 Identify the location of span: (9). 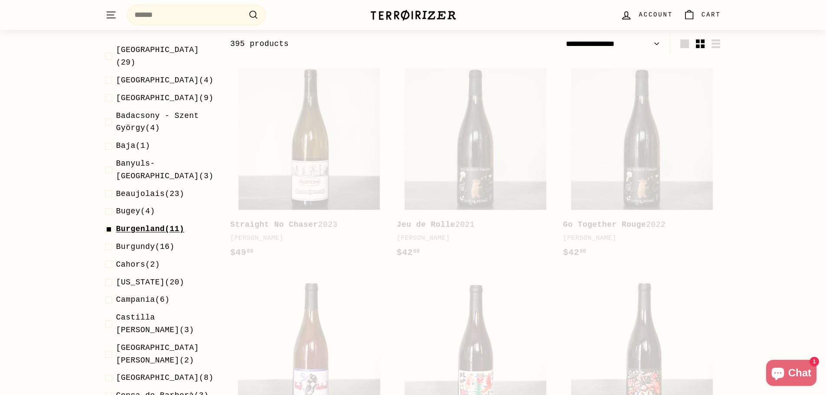
(165, 98).